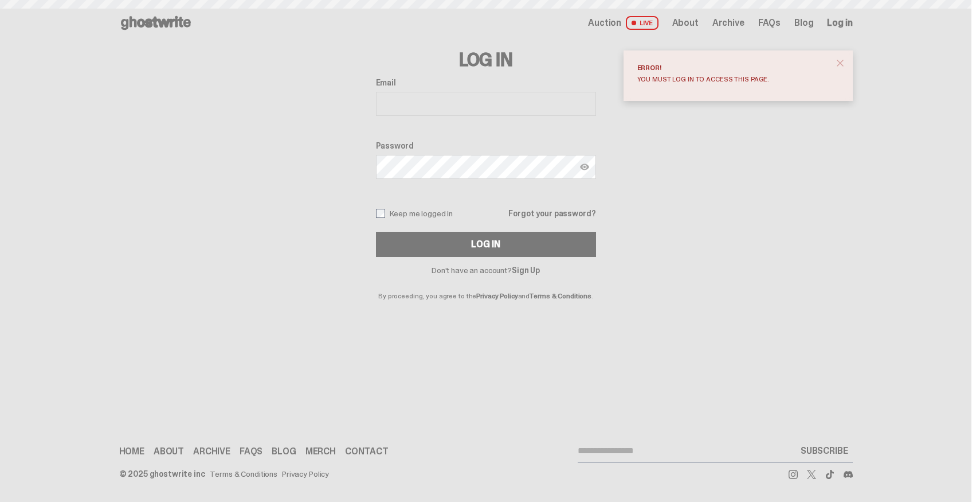  I want to click on span: Log in, so click(839, 23).